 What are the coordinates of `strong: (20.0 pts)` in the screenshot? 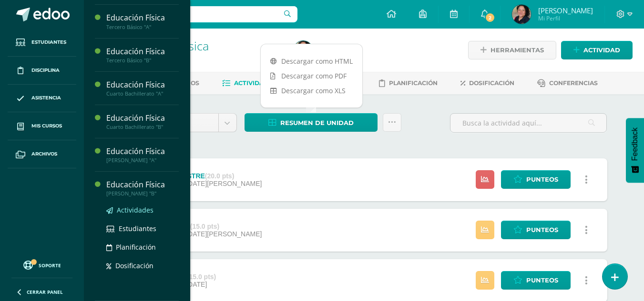 It's located at (219, 176).